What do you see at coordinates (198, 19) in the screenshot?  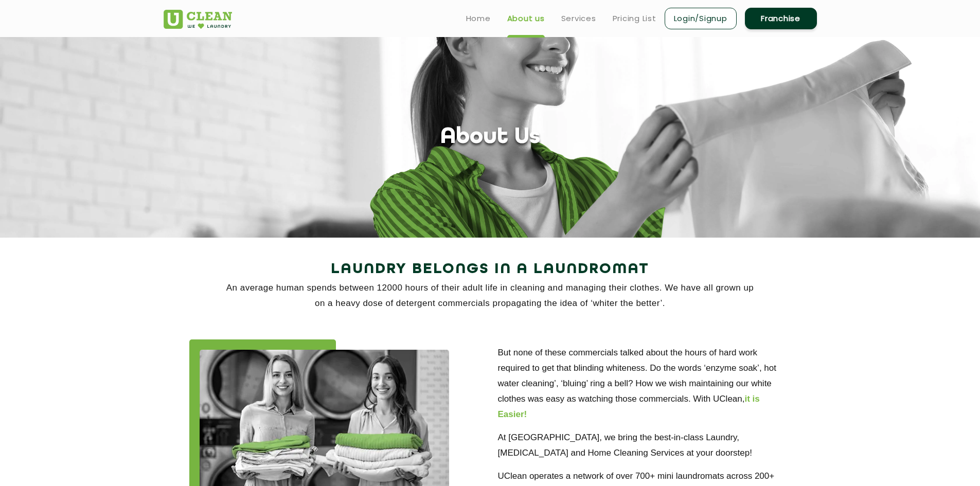 I see `img: UClean Laundry and Dry Cleaning` at bounding box center [198, 19].